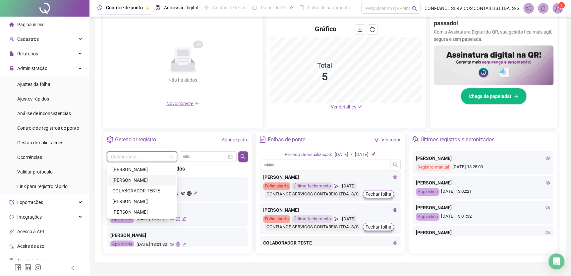 The width and height of the screenshot is (571, 276). What do you see at coordinates (197, 103) in the screenshot?
I see `span: plus` at bounding box center [197, 103].